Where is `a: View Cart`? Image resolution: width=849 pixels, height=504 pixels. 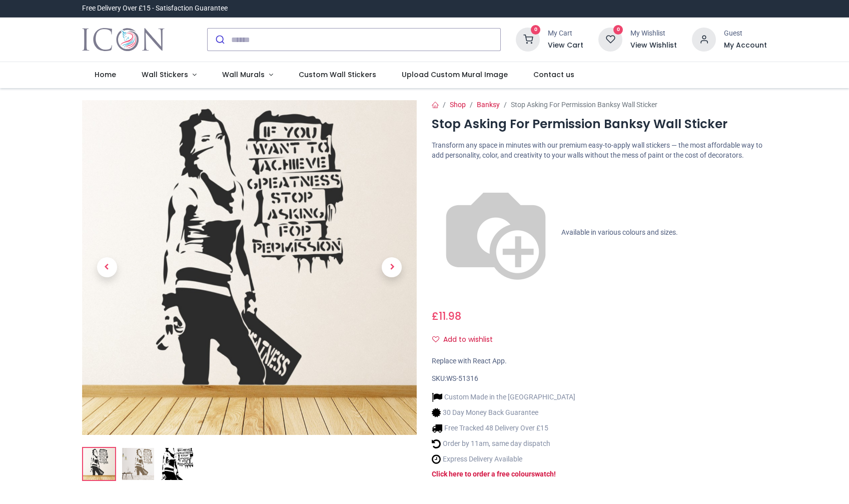 a: View Cart is located at coordinates (565, 45).